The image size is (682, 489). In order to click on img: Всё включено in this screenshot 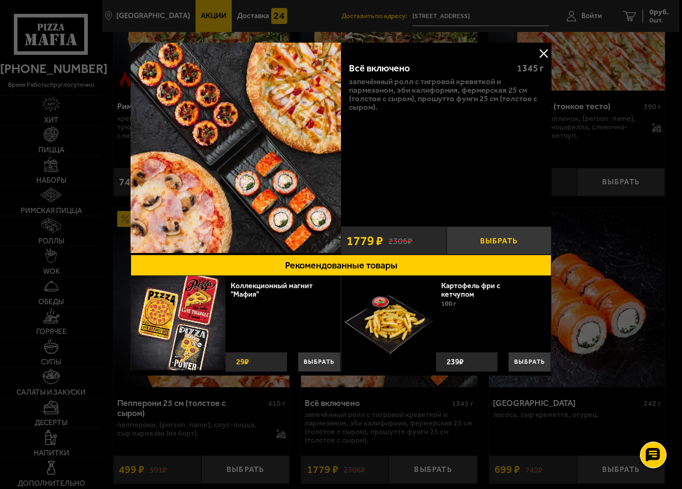, I will do `click(236, 148)`.